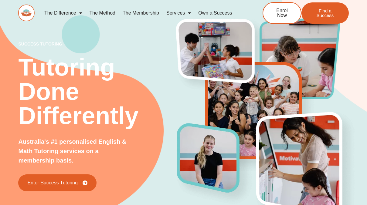  Describe the element at coordinates (325, 13) in the screenshot. I see `span: Find a Success` at that location.